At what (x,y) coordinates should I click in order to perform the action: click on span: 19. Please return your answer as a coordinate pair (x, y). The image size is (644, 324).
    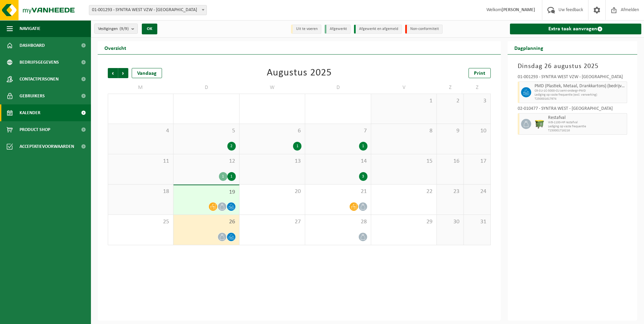
    Looking at the image, I should click on (206, 192).